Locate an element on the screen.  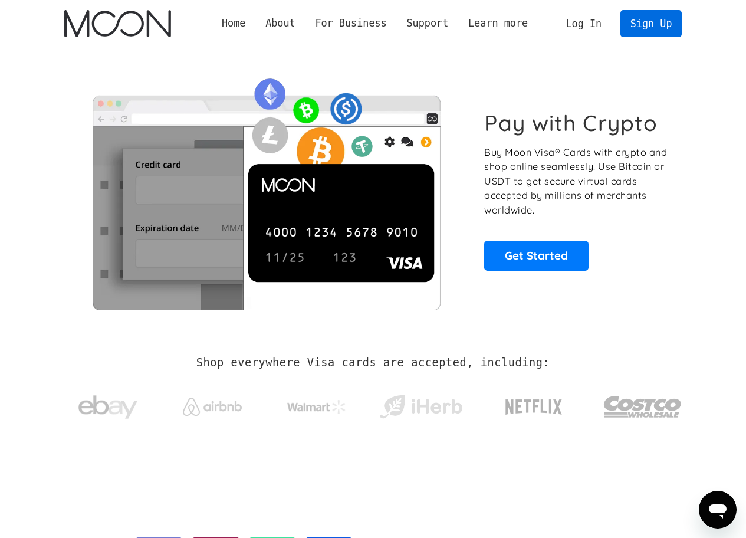
p: Buy Moon Visa® Cards with crypto and shop online seamlessly! Use Bitcoin or USDT to get secure vi... is located at coordinates (576, 181).